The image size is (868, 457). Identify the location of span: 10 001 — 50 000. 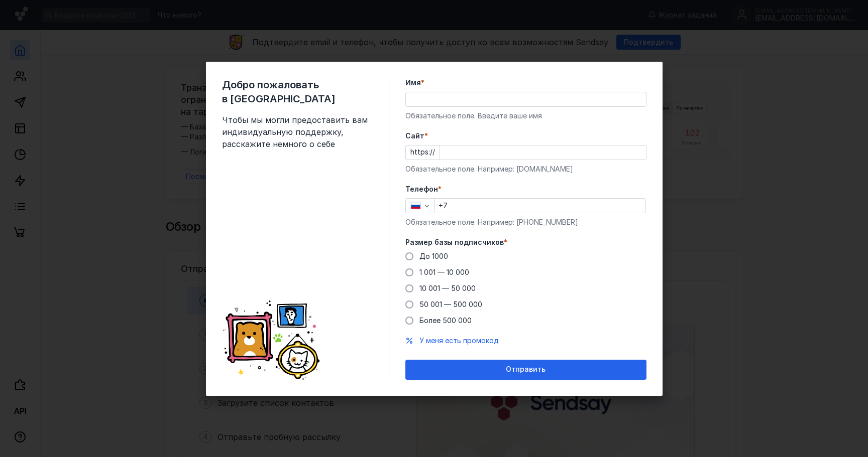
(448, 288).